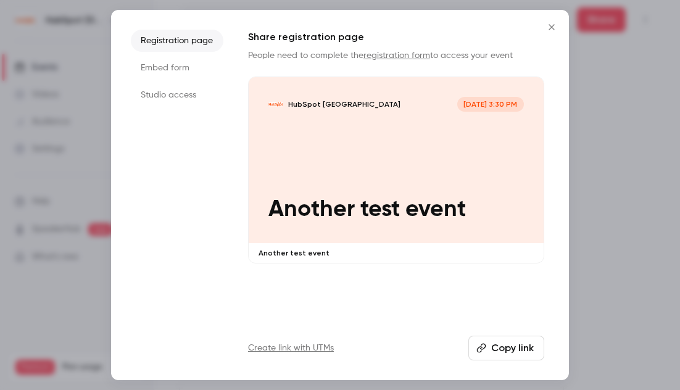 The height and width of the screenshot is (390, 680). What do you see at coordinates (506, 348) in the screenshot?
I see `button: Copy link` at bounding box center [506, 348].